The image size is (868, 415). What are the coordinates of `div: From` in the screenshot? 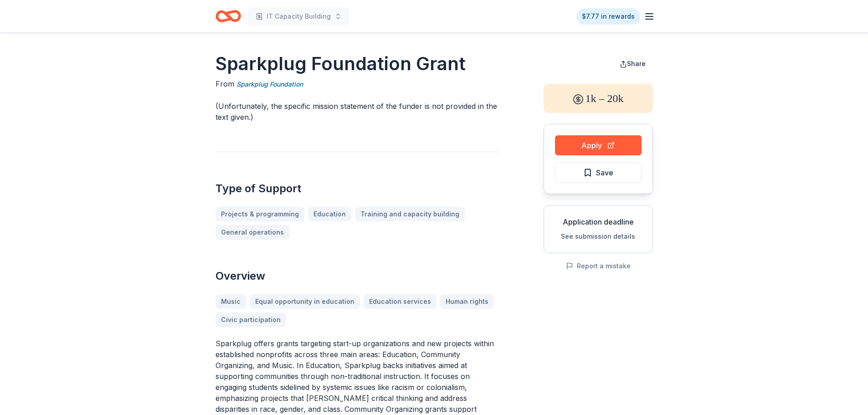 It's located at (357, 84).